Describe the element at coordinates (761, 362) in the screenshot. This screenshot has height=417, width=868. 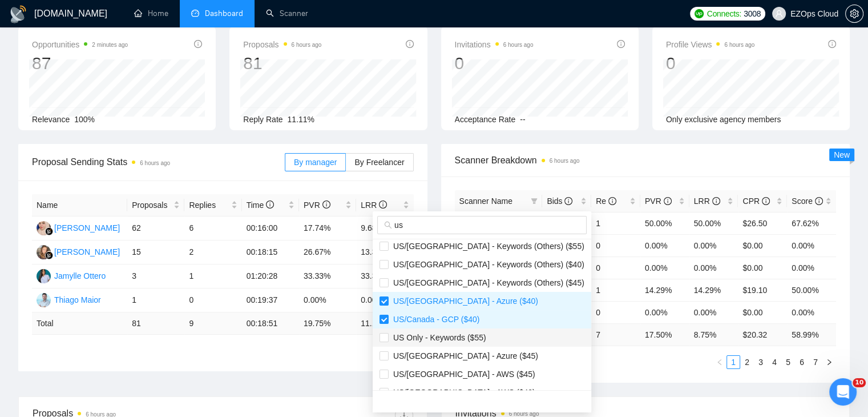
I see `a: 3` at that location.